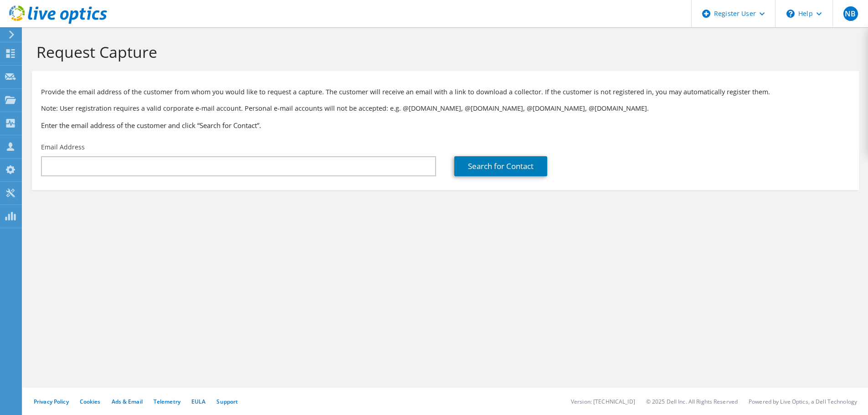 The image size is (868, 415). Describe the element at coordinates (227, 401) in the screenshot. I see `a: Support` at that location.